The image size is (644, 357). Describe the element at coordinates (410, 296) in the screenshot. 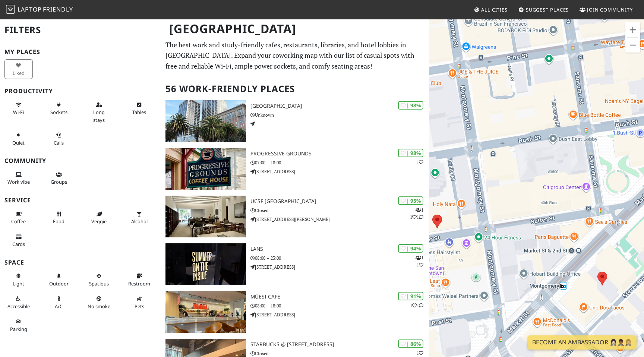

I see `div: | 91%` at that location.